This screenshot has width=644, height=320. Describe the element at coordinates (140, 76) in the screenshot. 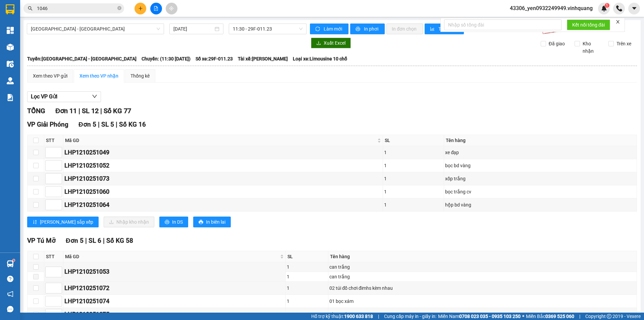

I see `div: Thống kê` at that location.